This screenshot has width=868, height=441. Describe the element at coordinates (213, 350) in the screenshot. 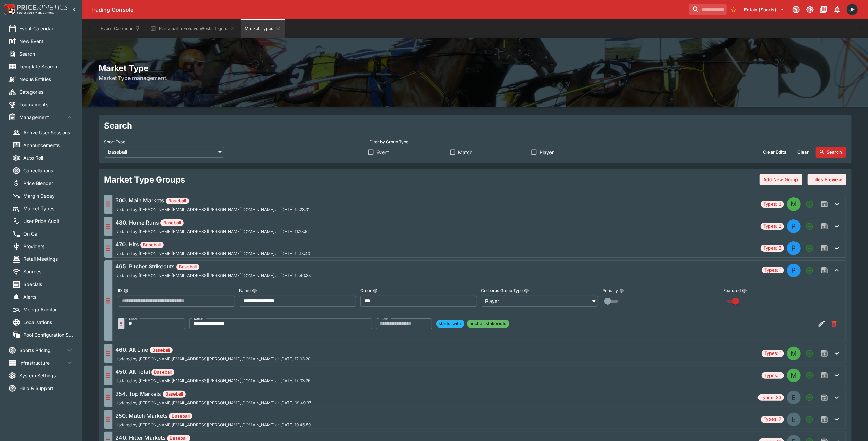

I see `h6: 460. Alt Line` at that location.